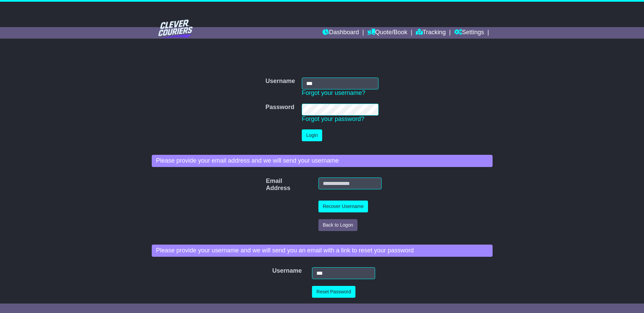  Describe the element at coordinates (333, 119) in the screenshot. I see `a: Forgot your password?` at that location.